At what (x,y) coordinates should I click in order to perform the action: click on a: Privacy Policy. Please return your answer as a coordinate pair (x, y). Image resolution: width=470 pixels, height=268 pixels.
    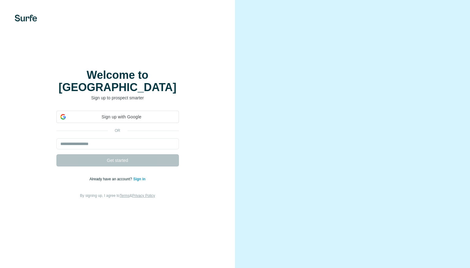
    Looking at the image, I should click on (143, 195).